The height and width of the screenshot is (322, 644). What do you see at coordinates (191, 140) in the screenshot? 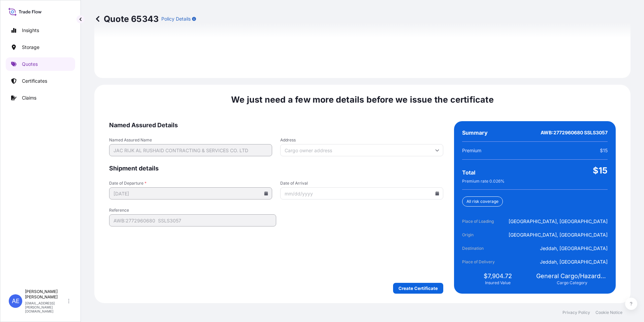
I see `span: Named Assured Name` at bounding box center [191, 140].